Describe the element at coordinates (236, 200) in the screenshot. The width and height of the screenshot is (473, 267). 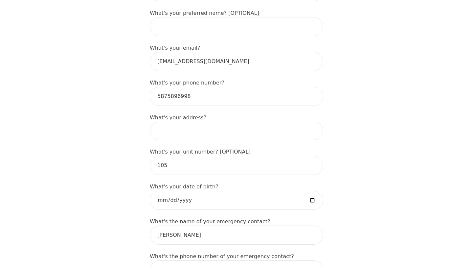
I see `input: Date of Birth` at that location.